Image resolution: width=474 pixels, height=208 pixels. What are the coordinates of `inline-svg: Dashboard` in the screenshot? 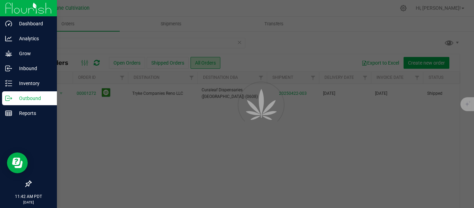 It's located at (9, 24).